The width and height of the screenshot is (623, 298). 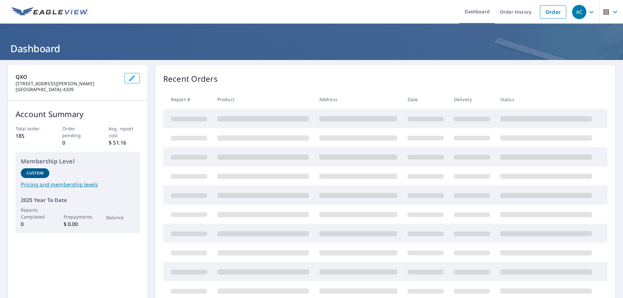 What do you see at coordinates (358, 99) in the screenshot?
I see `th: Address` at bounding box center [358, 99].